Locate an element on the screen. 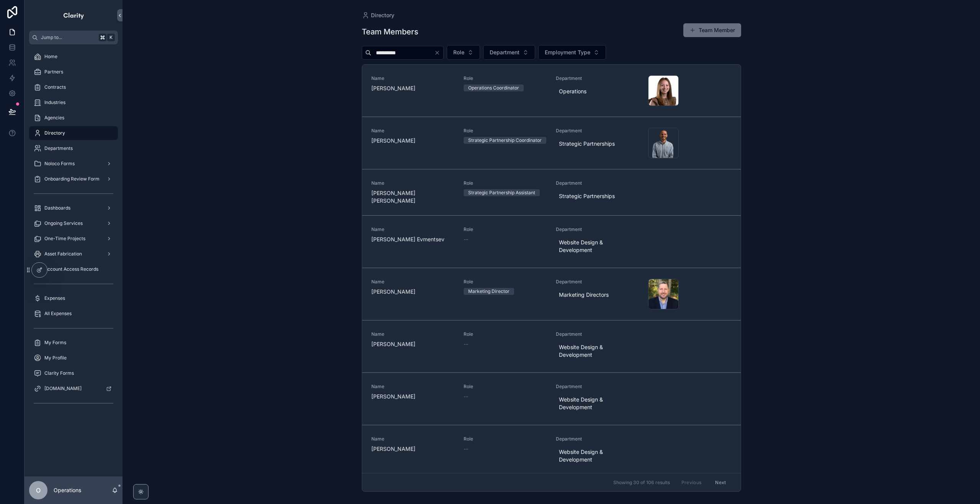 Image resolution: width=980 pixels, height=504 pixels. div: Operations Coordinator is located at coordinates (493, 88).